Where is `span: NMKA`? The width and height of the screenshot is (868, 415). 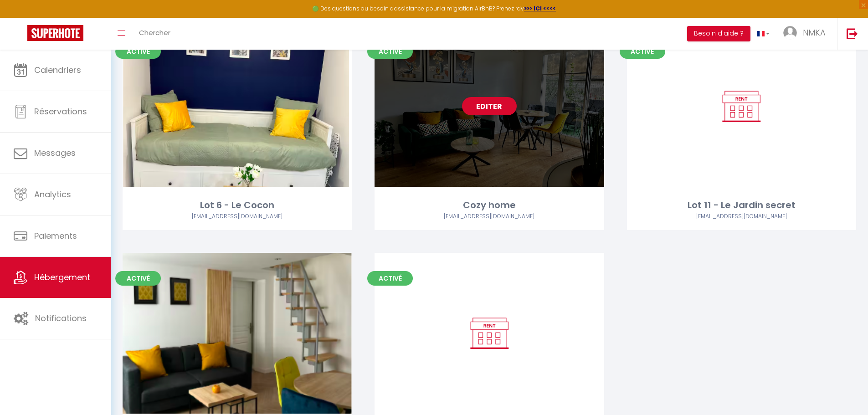
span: NMKA is located at coordinates (814, 32).